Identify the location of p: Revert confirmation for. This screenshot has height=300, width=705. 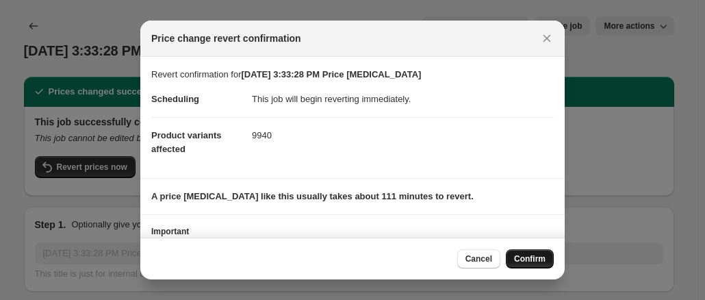
(353, 75).